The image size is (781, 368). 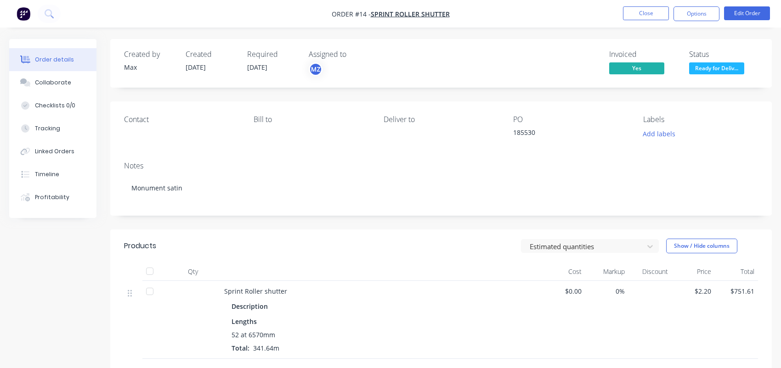 I want to click on span: $0.00, so click(x=564, y=291).